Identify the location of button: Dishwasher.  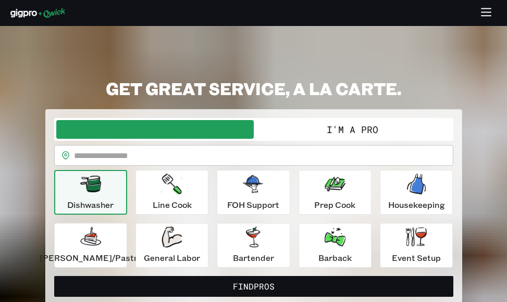
(91, 193).